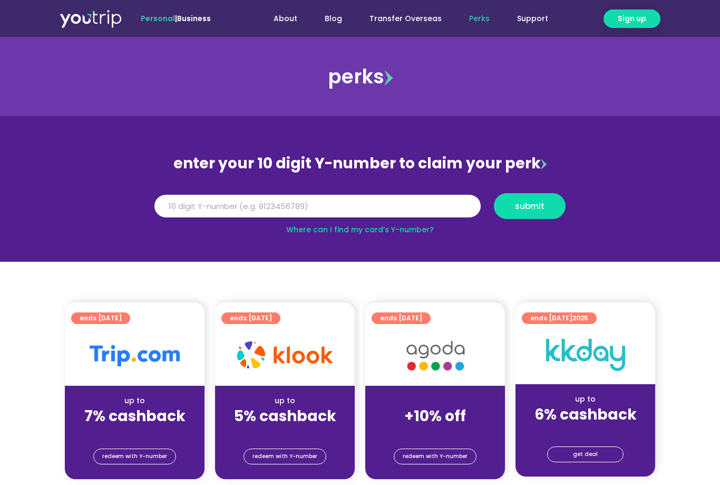  I want to click on a: Blog, so click(333, 18).